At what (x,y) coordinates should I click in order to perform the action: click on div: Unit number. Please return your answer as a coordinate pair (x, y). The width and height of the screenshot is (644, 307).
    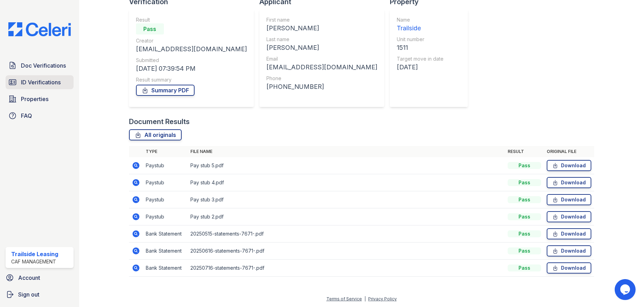
    Looking at the image, I should click on (420, 40).